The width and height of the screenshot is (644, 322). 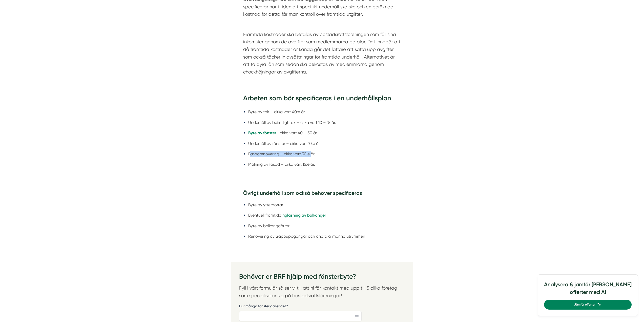 I want to click on li: Byte av tak – cirka vart 40:e år, so click(x=325, y=112).